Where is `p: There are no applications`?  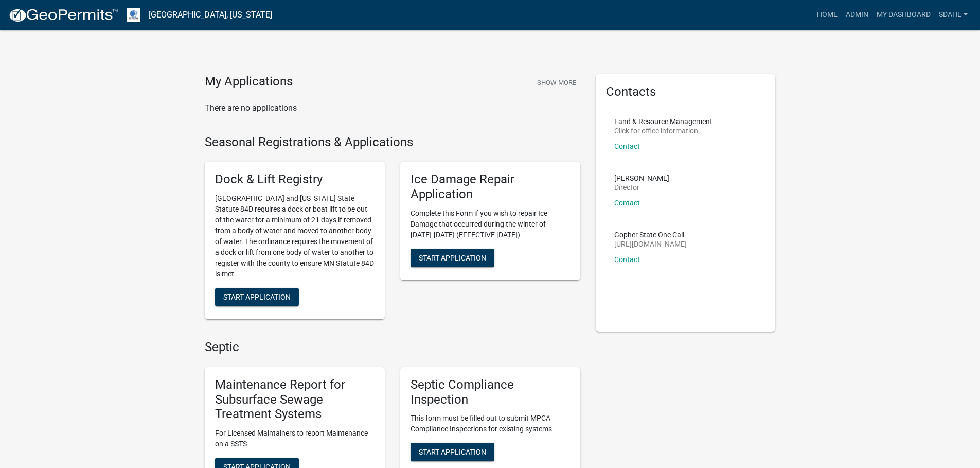
p: There are no applications is located at coordinates (393, 108).